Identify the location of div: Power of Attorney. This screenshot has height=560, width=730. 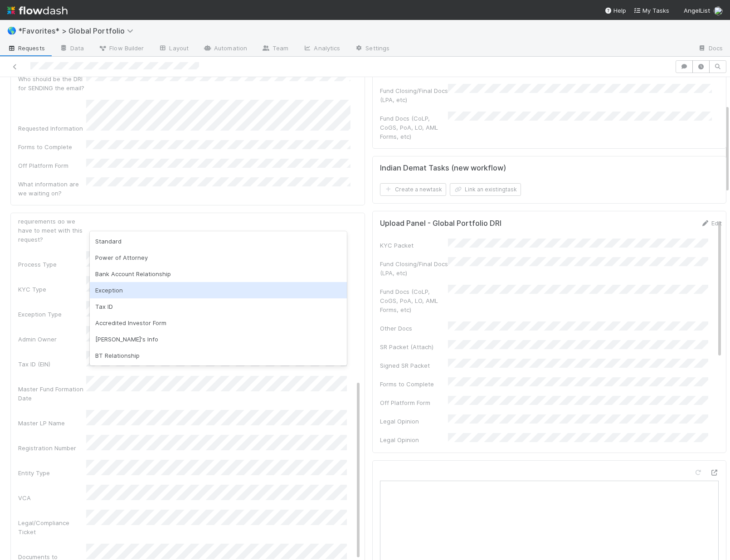
(218, 257).